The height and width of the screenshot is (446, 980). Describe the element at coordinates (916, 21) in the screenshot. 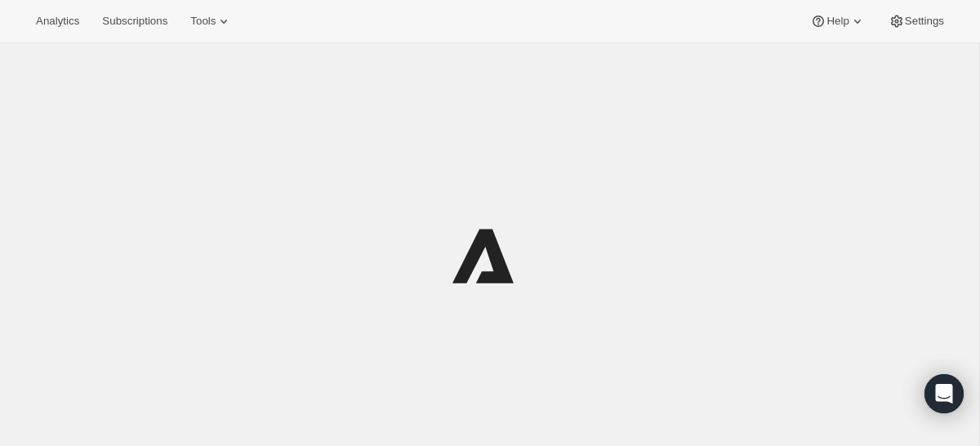

I see `button: Settings` at that location.